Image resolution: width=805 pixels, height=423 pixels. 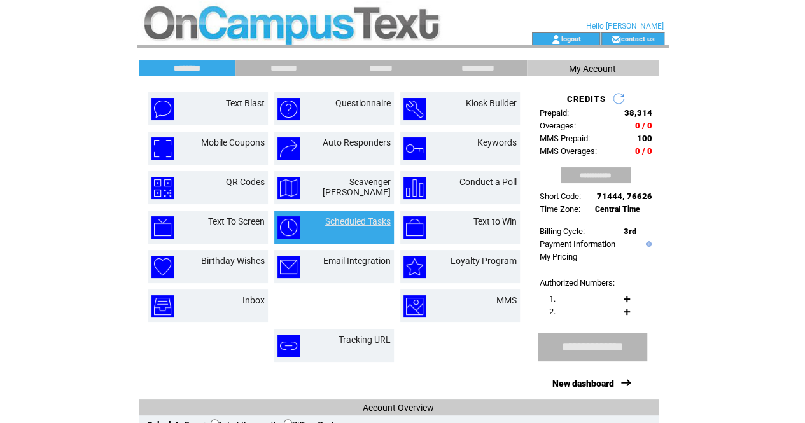 What do you see at coordinates (552, 311) in the screenshot?
I see `span: 2.` at bounding box center [552, 311].